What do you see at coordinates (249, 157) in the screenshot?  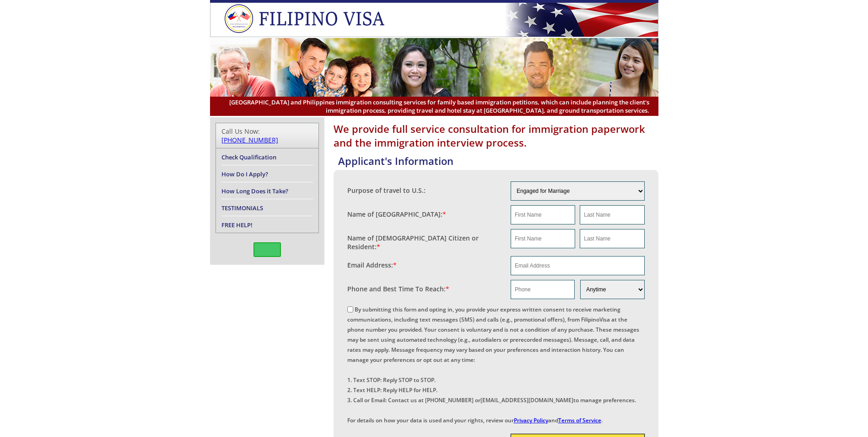 I see `a: Check Qualification` at bounding box center [249, 157].